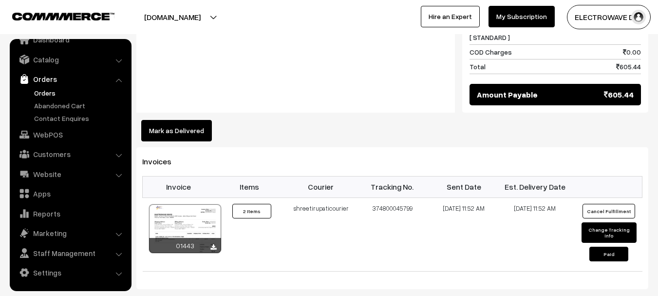 This screenshot has width=658, height=296. Describe the element at coordinates (70, 193) in the screenshot. I see `a: Apps` at that location.